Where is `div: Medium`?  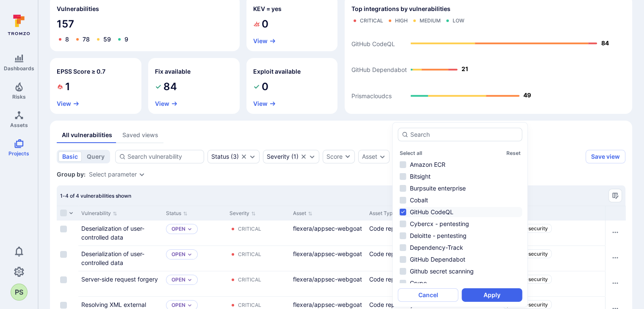 div: Medium is located at coordinates (430, 21).